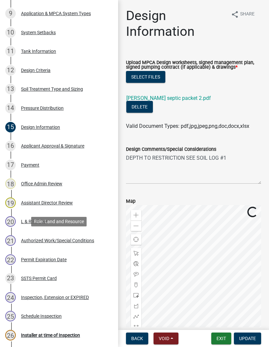  What do you see at coordinates (11, 146) in the screenshot?
I see `div: 16` at bounding box center [11, 146].